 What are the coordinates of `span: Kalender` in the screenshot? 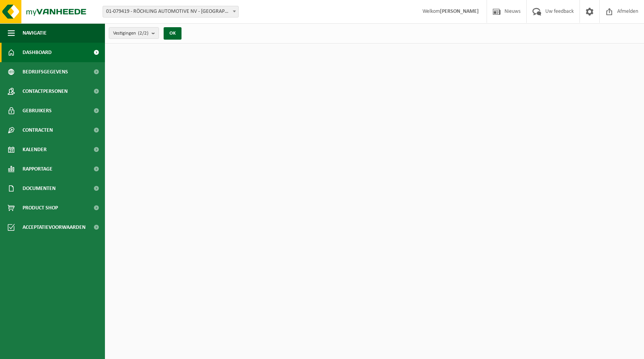 It's located at (35, 150).